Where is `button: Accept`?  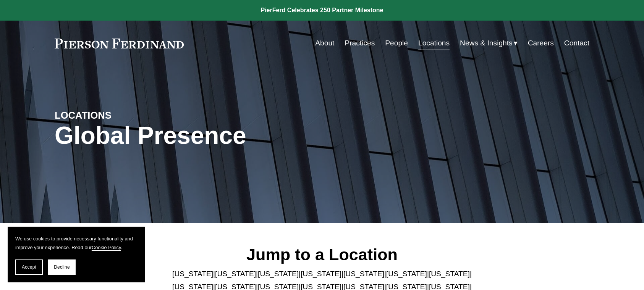 button: Accept is located at coordinates (29, 267).